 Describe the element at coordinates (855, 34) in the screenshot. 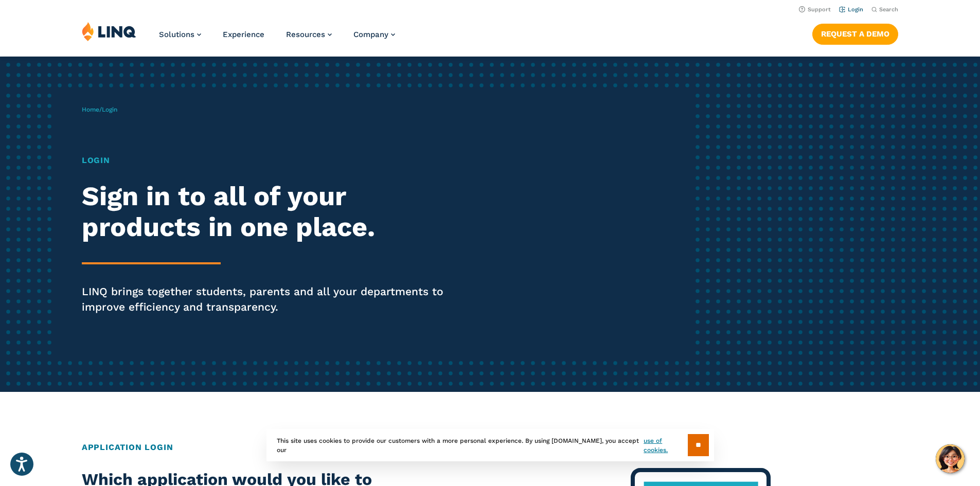

I see `a: Request a Demo` at that location.